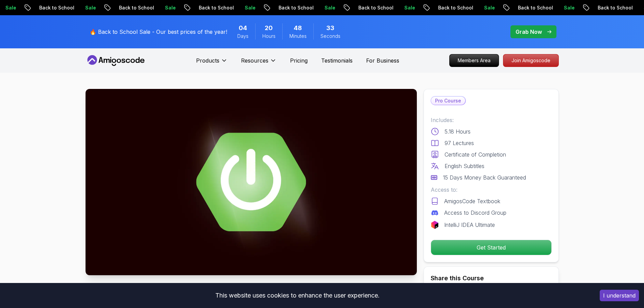 This screenshot has width=644, height=308. Describe the element at coordinates (258, 63) in the screenshot. I see `button: Resources` at that location.